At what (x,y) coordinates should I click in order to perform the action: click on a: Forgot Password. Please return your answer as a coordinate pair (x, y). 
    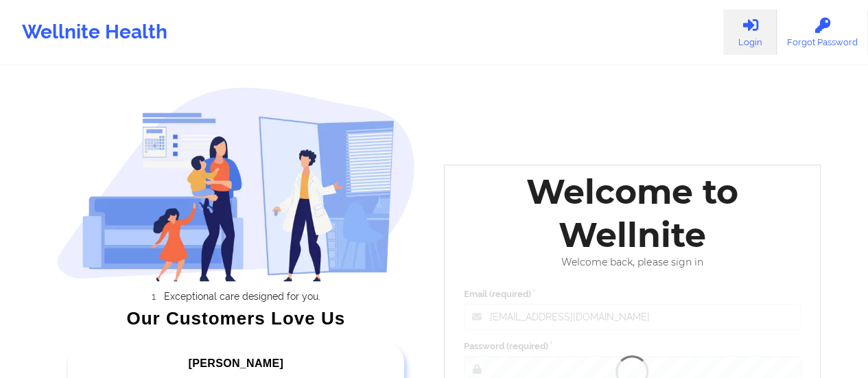
    Looking at the image, I should click on (822, 32).